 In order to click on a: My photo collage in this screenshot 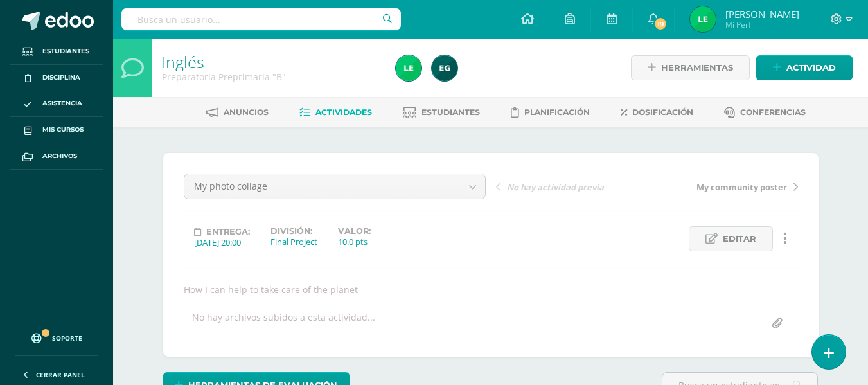, I will do `click(335, 187)`.